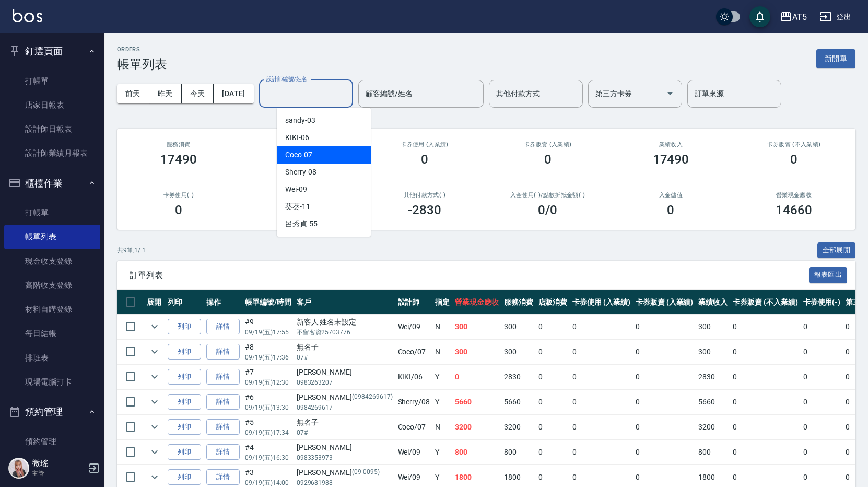 This screenshot has height=487, width=868. Describe the element at coordinates (345, 347) in the screenshot. I see `div: 無名子` at that location.